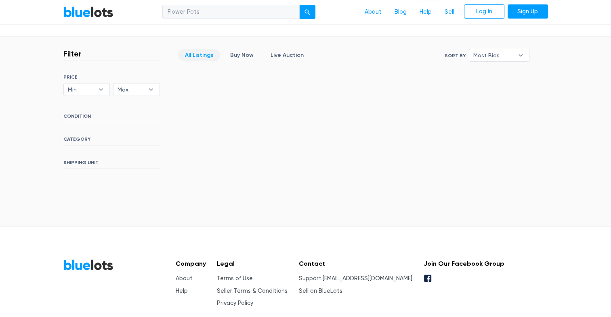  What do you see at coordinates (455, 56) in the screenshot?
I see `label: Sort By` at bounding box center [455, 56].